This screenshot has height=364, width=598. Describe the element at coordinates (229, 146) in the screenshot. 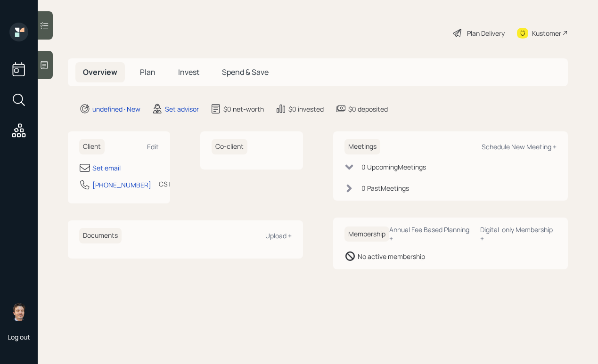

I see `h6: Co-client` at that location.